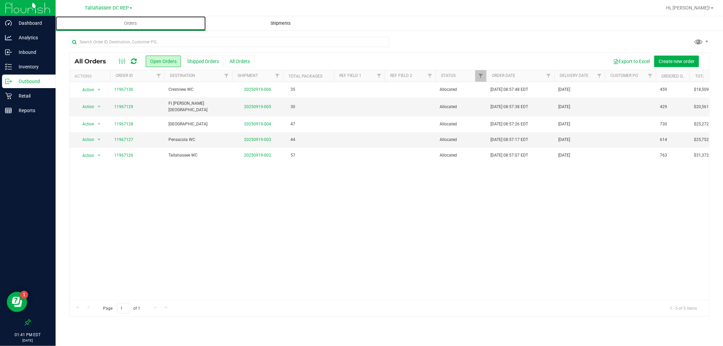 This screenshot has width=723, height=346. Describe the element at coordinates (704, 107) in the screenshot. I see `span: $20,561.00` at that location.